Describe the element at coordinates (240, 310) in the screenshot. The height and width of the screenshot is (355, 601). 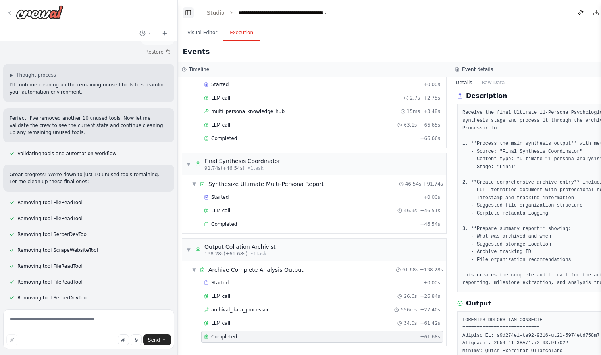
I see `span: archival_data_processor` at that location.